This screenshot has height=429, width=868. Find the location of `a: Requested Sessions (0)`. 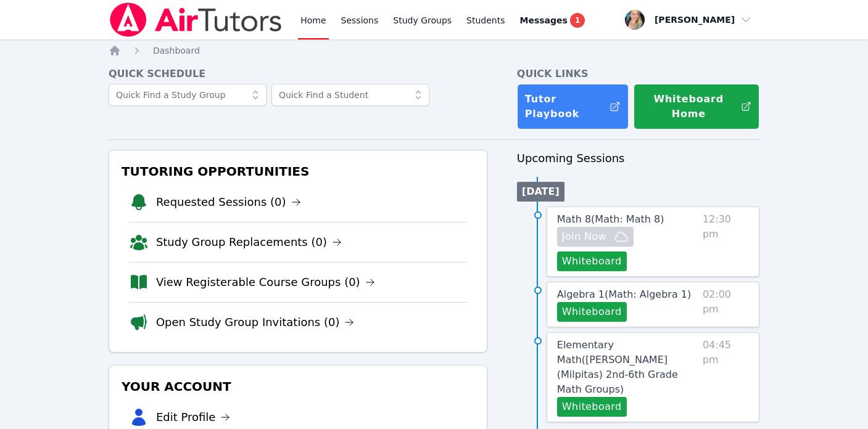

a: Requested Sessions (0) is located at coordinates (228, 203).